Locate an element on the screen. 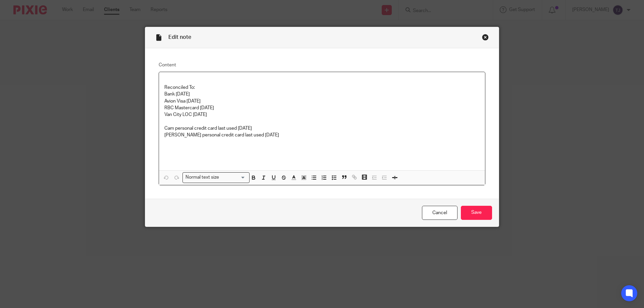 Image resolution: width=644 pixels, height=308 pixels. span: Edit note is located at coordinates (180, 37).